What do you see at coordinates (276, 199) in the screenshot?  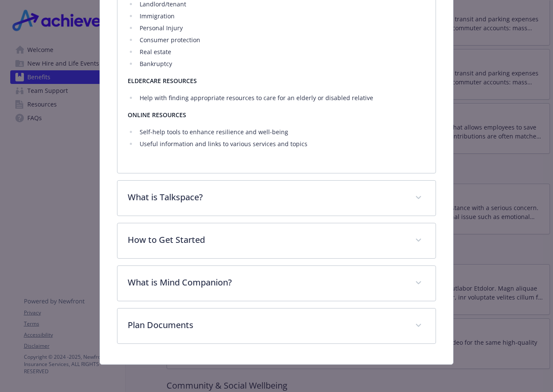 I see `div: What is Talkspace?` at bounding box center [276, 199].